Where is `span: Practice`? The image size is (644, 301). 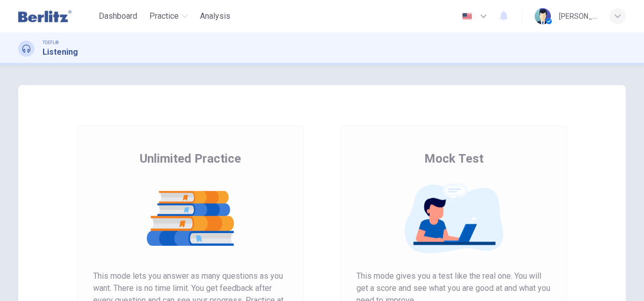 span: Practice is located at coordinates (164, 16).